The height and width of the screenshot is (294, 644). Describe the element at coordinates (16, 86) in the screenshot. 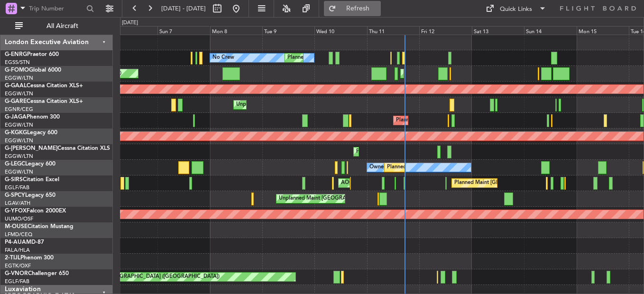

I see `span: G-GAAL` at that location.